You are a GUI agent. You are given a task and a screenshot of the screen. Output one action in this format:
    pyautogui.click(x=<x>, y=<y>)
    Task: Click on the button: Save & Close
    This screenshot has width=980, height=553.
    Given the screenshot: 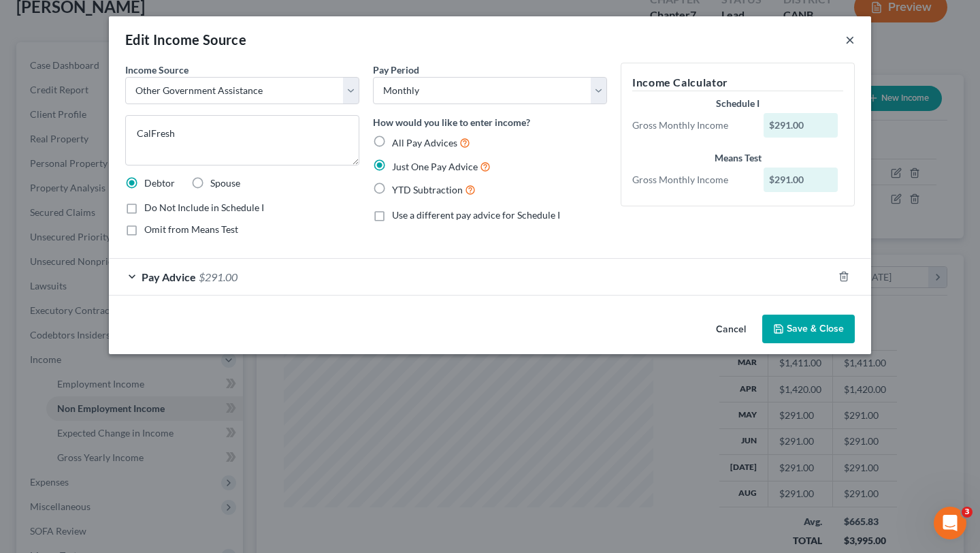 What is the action you would take?
    pyautogui.click(x=808, y=329)
    